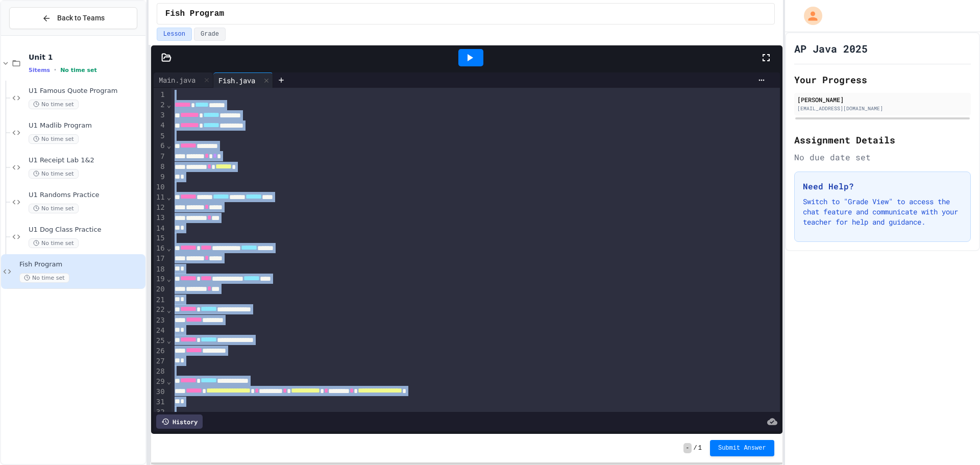 This screenshot has height=465, width=980. Describe the element at coordinates (160, 289) in the screenshot. I see `div: 20` at that location.